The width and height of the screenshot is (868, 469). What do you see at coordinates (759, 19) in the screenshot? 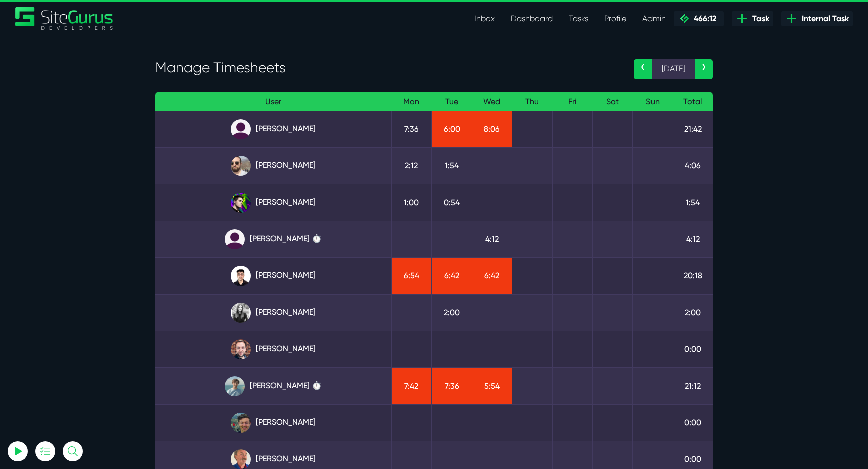
I see `span: Task` at bounding box center [759, 19].